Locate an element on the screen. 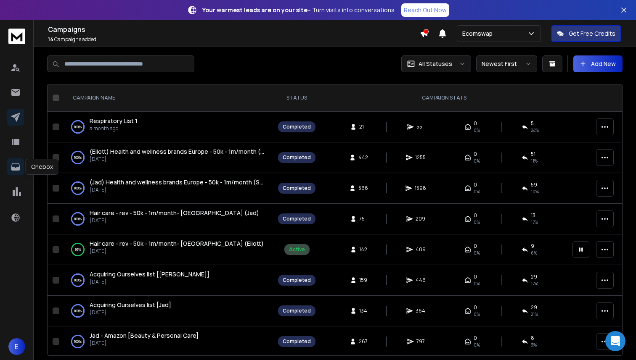 The width and height of the screenshot is (636, 360). span: 8 is located at coordinates (532, 339).